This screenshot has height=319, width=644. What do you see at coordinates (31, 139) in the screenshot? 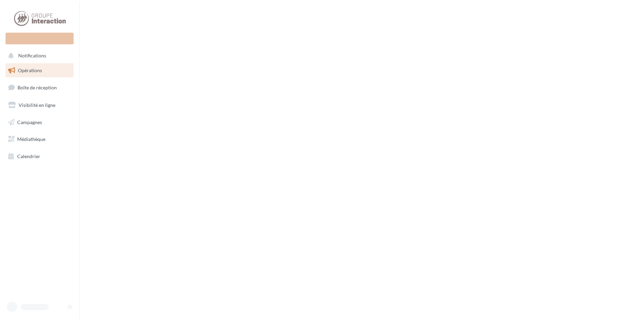
I see `span: Médiathèque` at bounding box center [31, 139].